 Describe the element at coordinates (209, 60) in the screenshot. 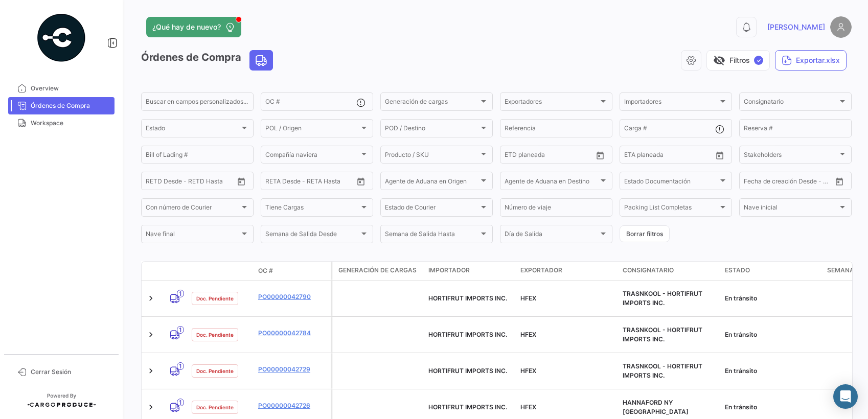

I see `h3: Órdenes de Compra` at that location.